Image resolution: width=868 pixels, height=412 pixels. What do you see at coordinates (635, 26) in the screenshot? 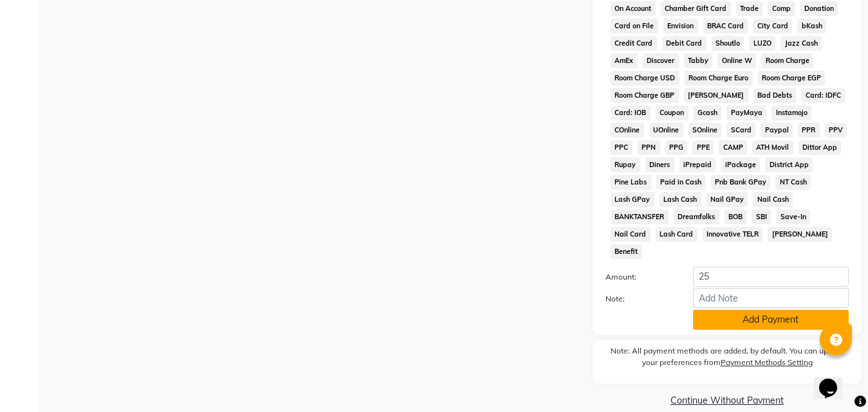
I see `span: Card on File` at bounding box center [635, 26].